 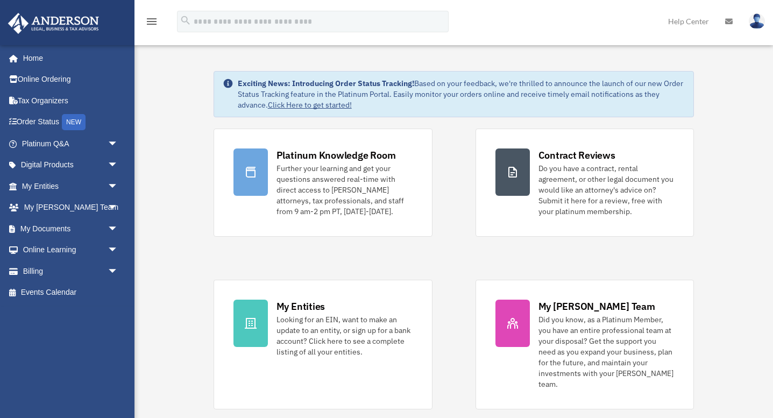 What do you see at coordinates (607, 190) in the screenshot?
I see `div: Do you have a contract, rental agreement, or other legal document you would like an attorney's ad...` at bounding box center [607, 190].